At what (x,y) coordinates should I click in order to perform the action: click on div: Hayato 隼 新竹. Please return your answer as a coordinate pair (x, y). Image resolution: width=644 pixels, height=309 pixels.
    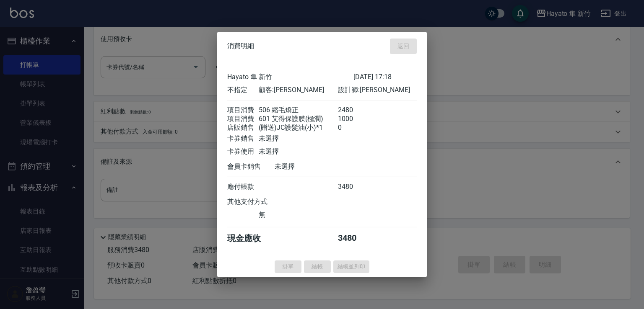
    Looking at the image, I should click on (290, 76).